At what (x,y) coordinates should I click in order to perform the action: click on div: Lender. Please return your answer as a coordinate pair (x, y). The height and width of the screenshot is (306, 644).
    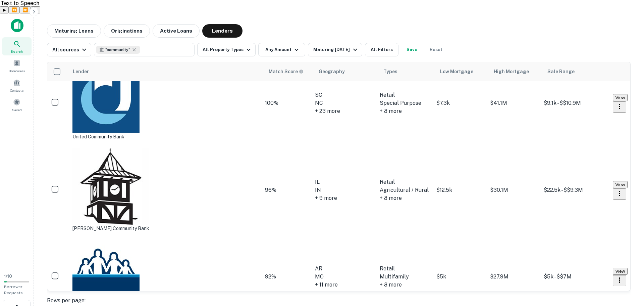
    Looking at the image, I should click on (81, 72).